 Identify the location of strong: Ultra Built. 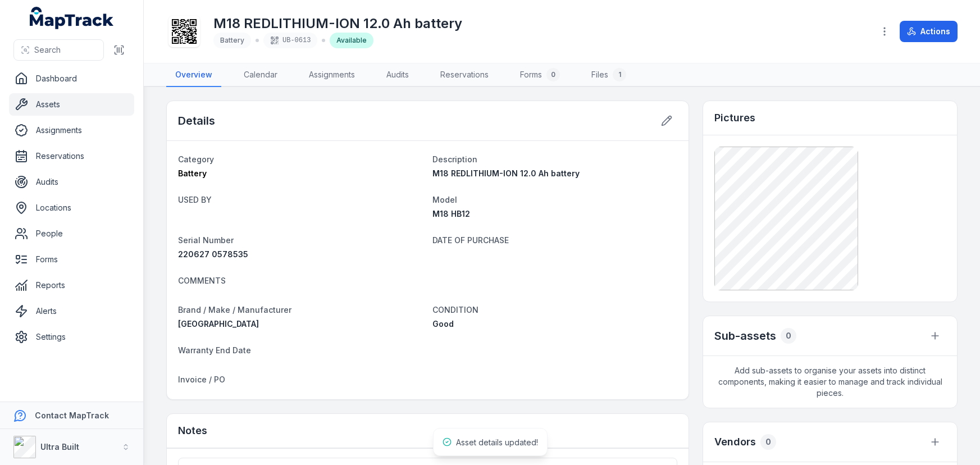
(59, 446).